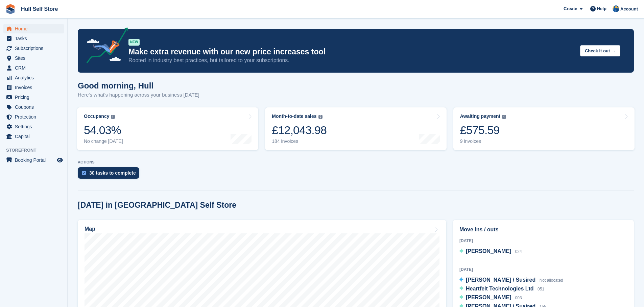 This screenshot has width=644, height=307. Describe the element at coordinates (35, 29) in the screenshot. I see `span: Home` at that location.